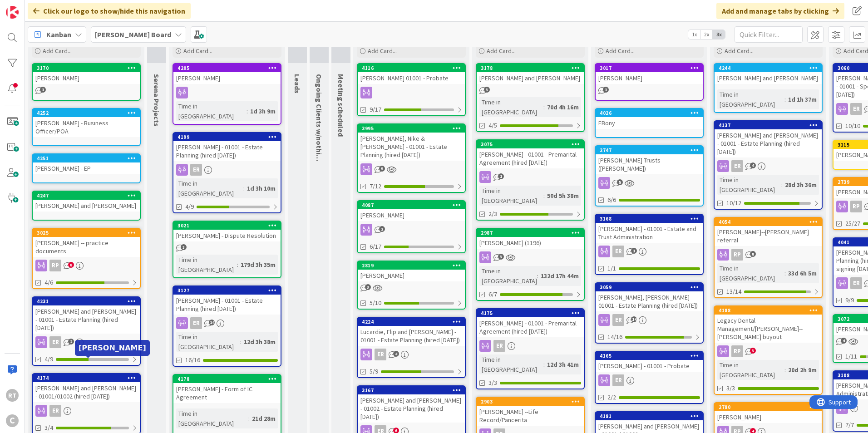  What do you see at coordinates (770, 310) in the screenshot?
I see `div: 4188` at bounding box center [770, 310].